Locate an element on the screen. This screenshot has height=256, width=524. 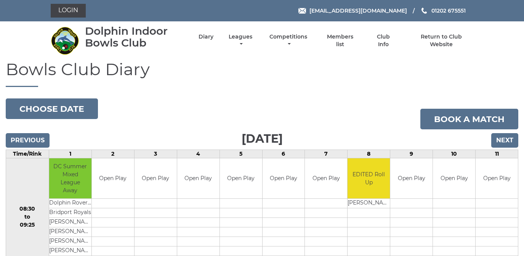
input: Previous is located at coordinates (27, 140).